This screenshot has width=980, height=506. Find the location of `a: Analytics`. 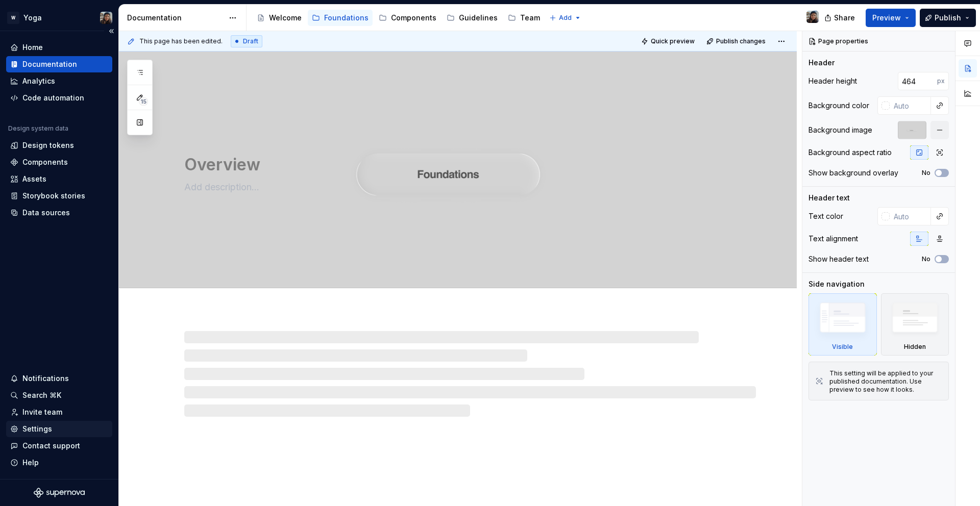

a: Analytics is located at coordinates (59, 81).